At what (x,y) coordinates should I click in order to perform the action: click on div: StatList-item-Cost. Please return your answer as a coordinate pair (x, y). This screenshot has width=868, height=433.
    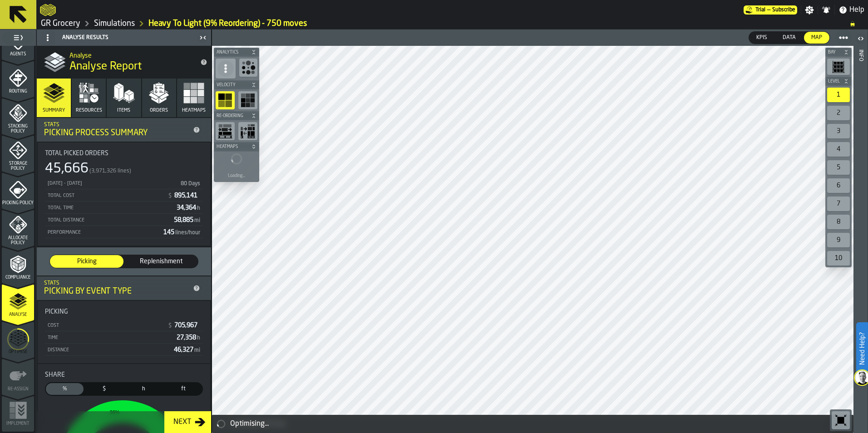
    Looking at the image, I should click on (124, 325).